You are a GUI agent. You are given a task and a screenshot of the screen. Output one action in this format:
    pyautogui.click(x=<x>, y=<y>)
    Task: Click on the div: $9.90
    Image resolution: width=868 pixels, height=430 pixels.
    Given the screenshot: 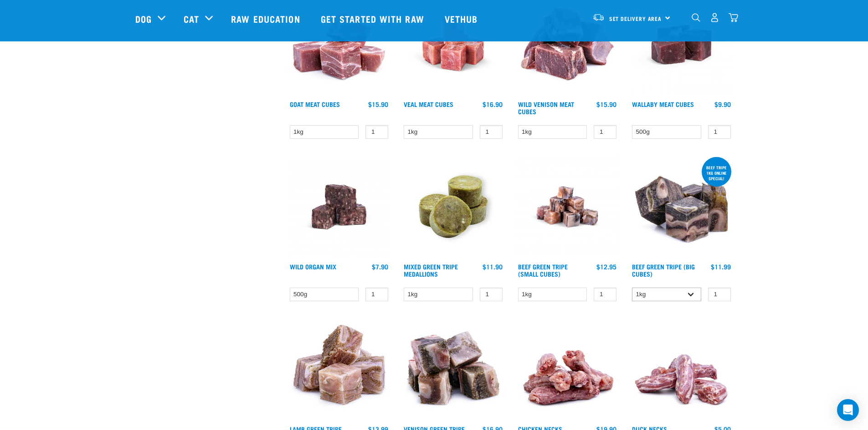 What is the action you would take?
    pyautogui.click(x=722, y=104)
    